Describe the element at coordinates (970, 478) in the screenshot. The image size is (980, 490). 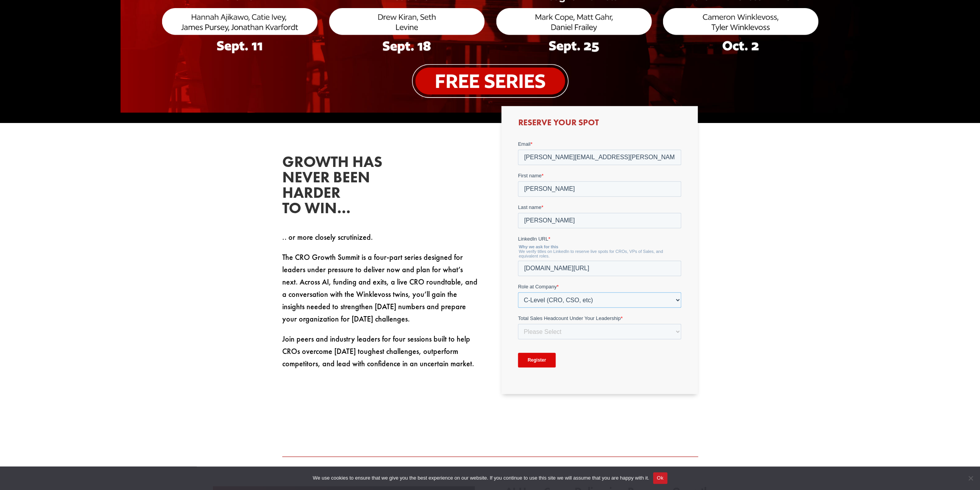
I see `span: No` at that location.